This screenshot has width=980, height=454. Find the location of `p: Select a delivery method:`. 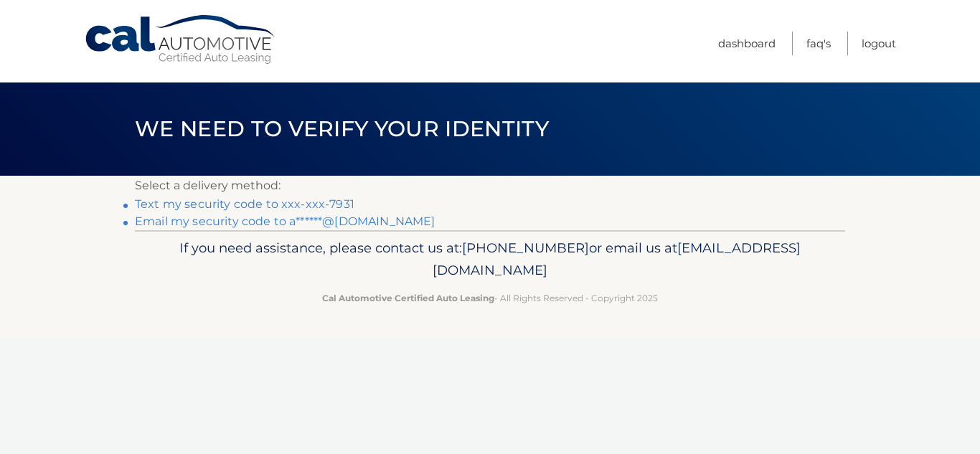

p: Select a delivery method: is located at coordinates (490, 186).